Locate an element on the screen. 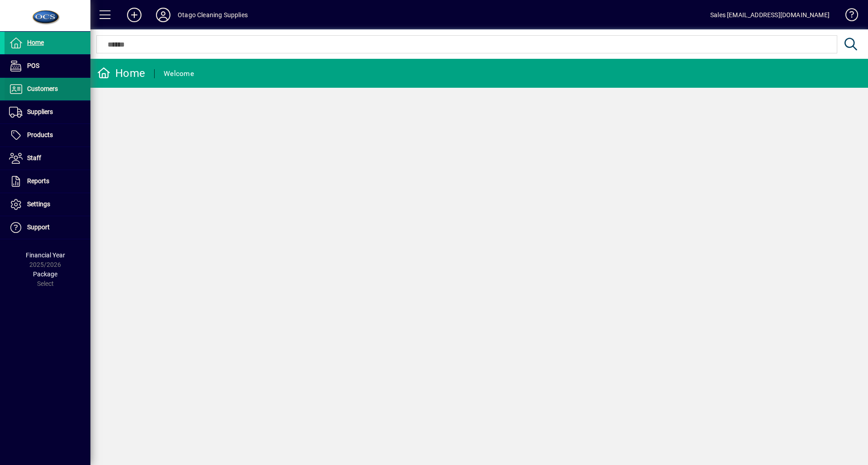 The height and width of the screenshot is (465, 868). span: Home is located at coordinates (35, 43).